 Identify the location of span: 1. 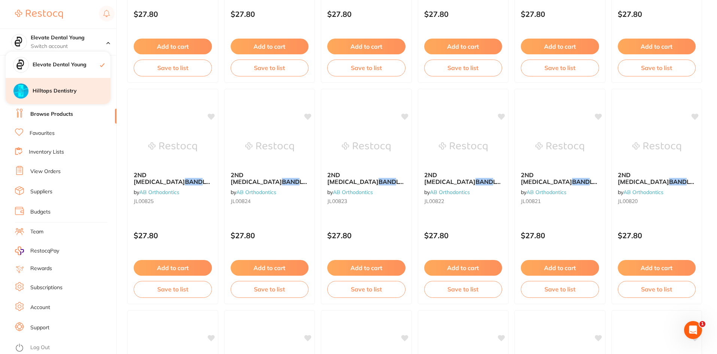
(702, 324).